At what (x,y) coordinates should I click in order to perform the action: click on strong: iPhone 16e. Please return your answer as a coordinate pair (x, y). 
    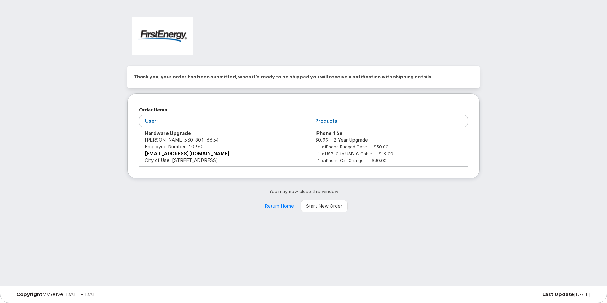
    Looking at the image, I should click on (329, 133).